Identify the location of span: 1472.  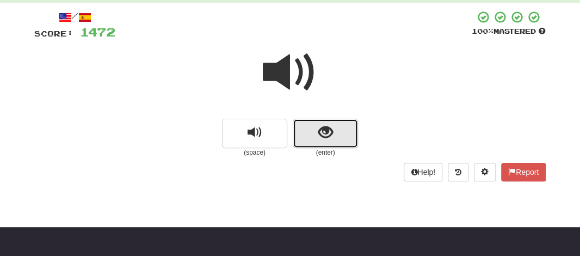
(97, 32).